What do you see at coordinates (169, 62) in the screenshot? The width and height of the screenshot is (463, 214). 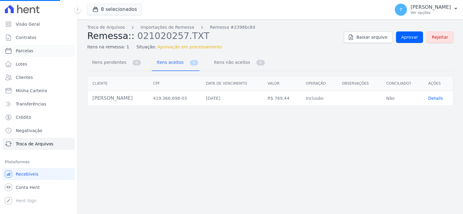 I see `span: Itens aceitos` at bounding box center [169, 62].